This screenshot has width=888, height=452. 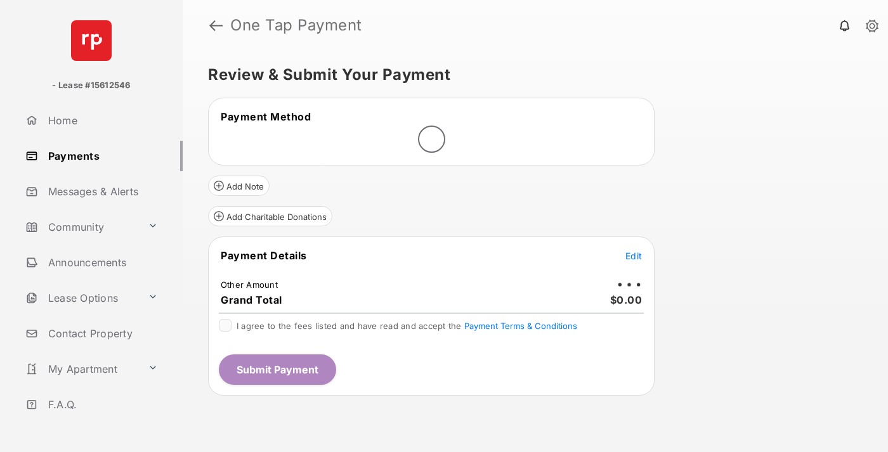 I want to click on a: Payments, so click(x=101, y=156).